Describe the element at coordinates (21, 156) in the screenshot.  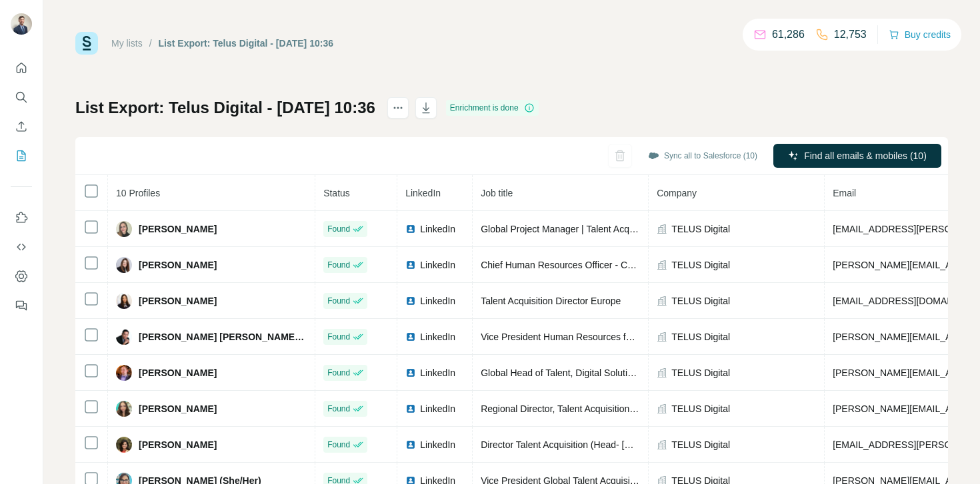
I see `button: My lists` at that location.